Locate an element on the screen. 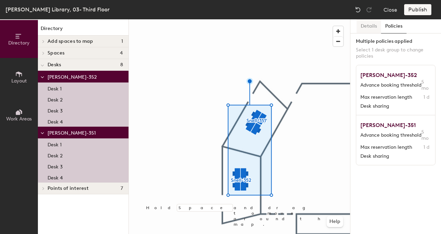 Image resolution: width=441 pixels, height=234 pixels. span: Directory is located at coordinates (19, 43).